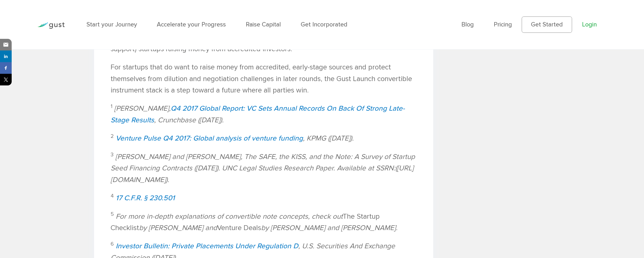  Describe the element at coordinates (112, 136) in the screenshot. I see `sup: 2` at that location.